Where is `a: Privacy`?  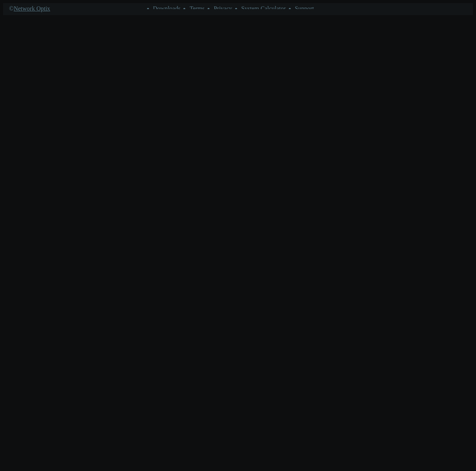 a: Privacy is located at coordinates (223, 8).